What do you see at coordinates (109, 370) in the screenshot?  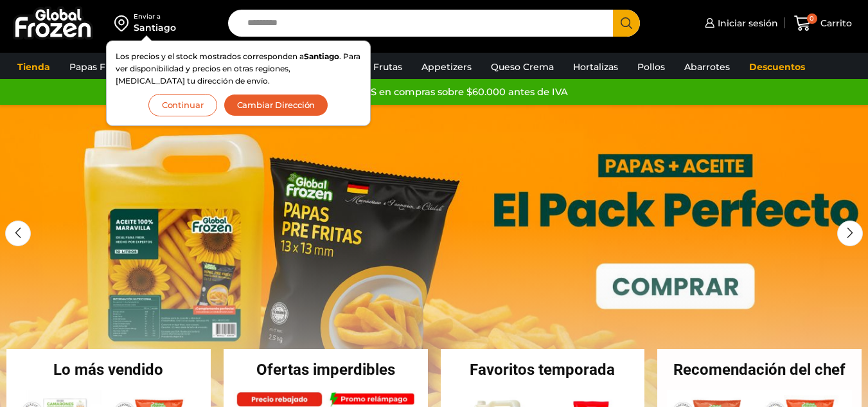 I see `h2: Lo más vendido` at bounding box center [109, 370].